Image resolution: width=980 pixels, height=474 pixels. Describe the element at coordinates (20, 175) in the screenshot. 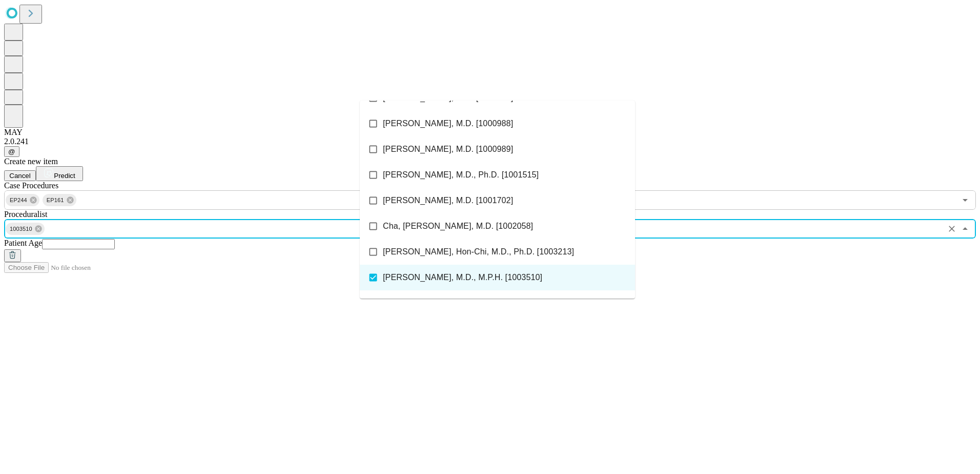

I see `span: Cancel` at that location.